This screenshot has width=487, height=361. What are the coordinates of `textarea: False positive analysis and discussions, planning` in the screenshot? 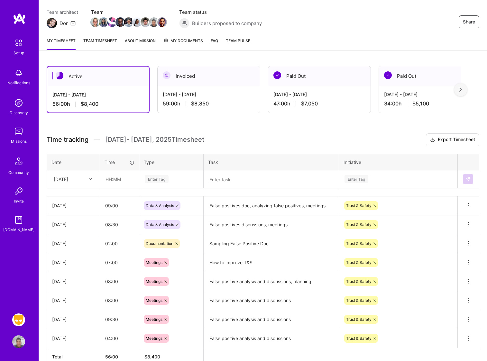 It's located at (271, 282).